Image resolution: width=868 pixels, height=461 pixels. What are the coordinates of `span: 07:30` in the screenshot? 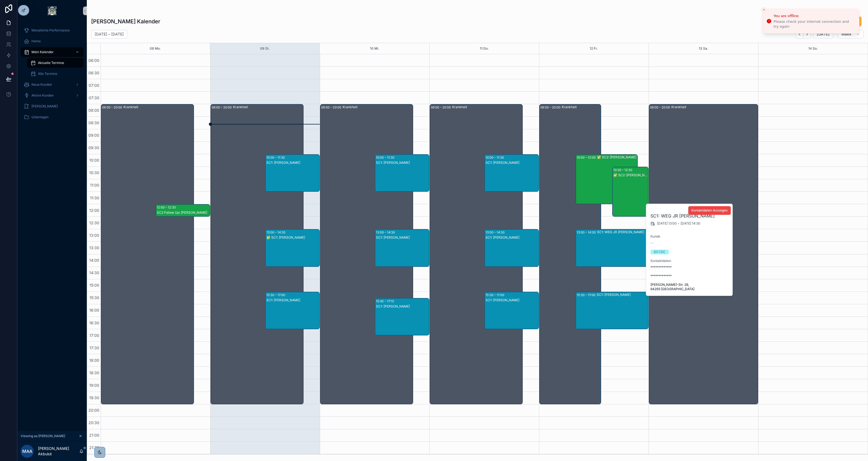 It's located at (94, 98).